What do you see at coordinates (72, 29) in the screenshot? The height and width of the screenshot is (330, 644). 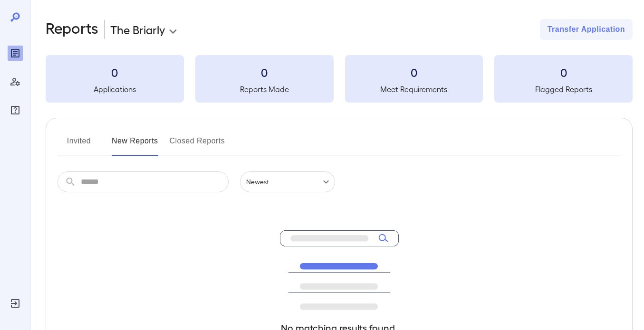 I see `h2: Reports` at bounding box center [72, 29].